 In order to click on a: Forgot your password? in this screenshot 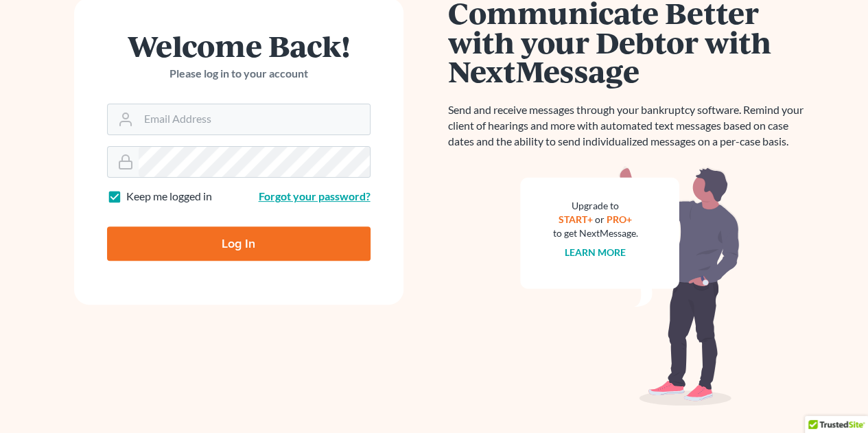, I will do `click(314, 195)`.